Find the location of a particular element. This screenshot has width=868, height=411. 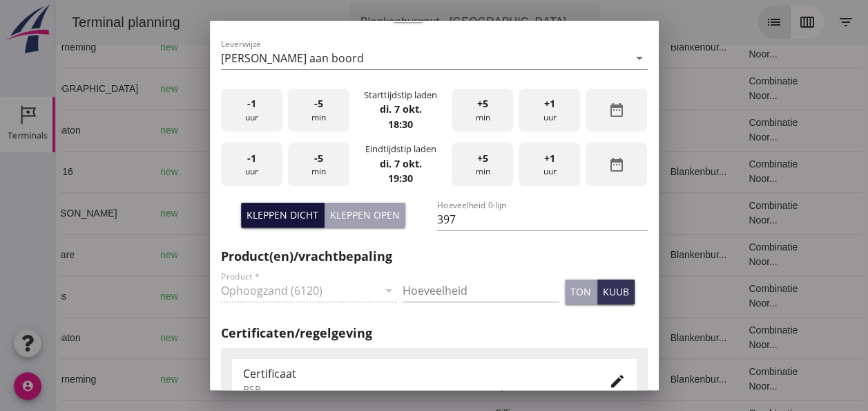

div: Starttijdstip laden is located at coordinates (401, 95).